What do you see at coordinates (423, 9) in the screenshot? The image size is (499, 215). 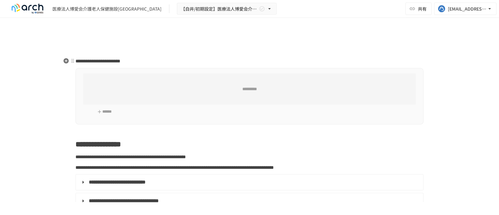 I see `span: 共有` at bounding box center [423, 9].